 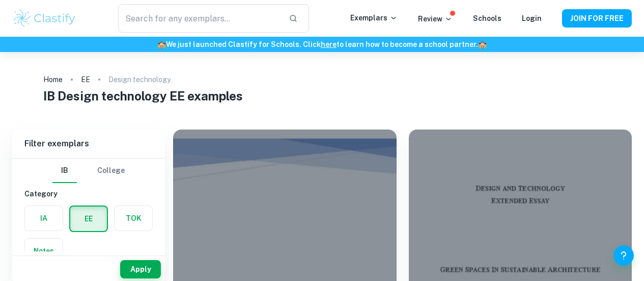 What do you see at coordinates (374, 18) in the screenshot?
I see `p: Exemplars` at bounding box center [374, 18].